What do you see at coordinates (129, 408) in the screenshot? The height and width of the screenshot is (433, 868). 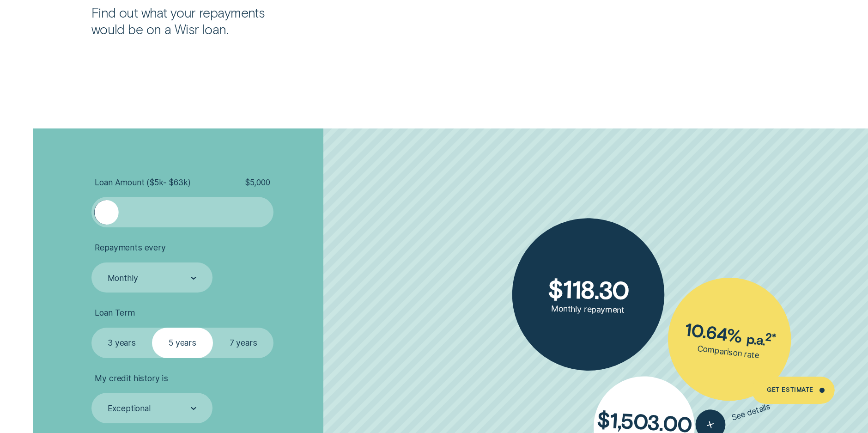 I see `div: Exceptional` at bounding box center [129, 408].